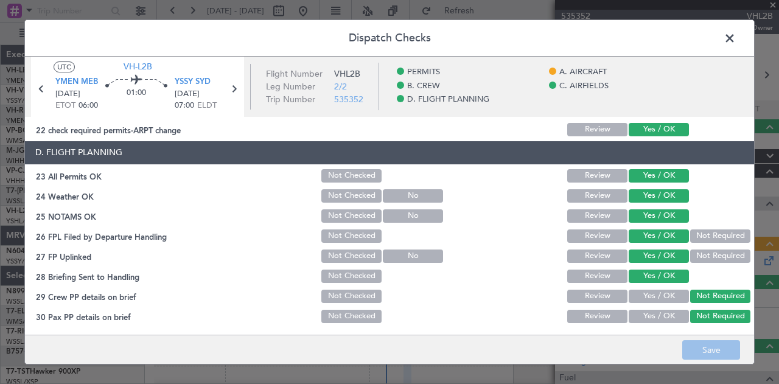 This screenshot has width=779, height=384. I want to click on span: C. AIRFIELDS, so click(584, 86).